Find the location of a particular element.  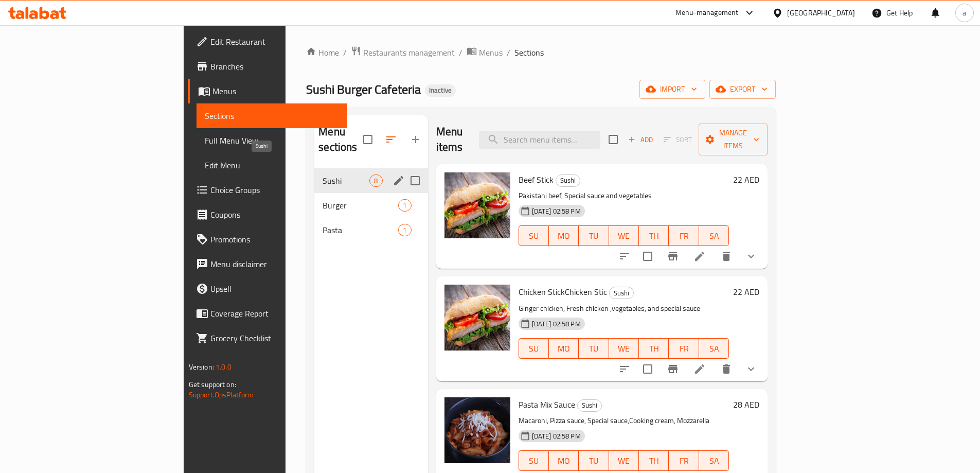

div: Inactive is located at coordinates (440, 91).